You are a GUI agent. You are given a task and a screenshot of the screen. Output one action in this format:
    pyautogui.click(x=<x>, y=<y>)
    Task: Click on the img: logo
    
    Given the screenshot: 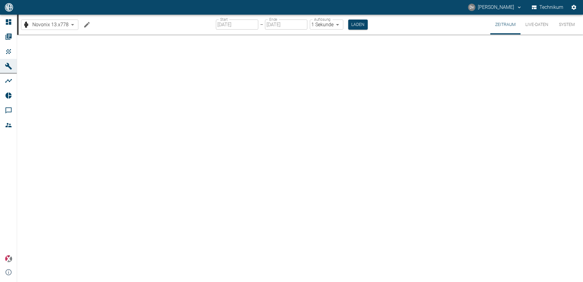 What is the action you would take?
    pyautogui.click(x=9, y=7)
    